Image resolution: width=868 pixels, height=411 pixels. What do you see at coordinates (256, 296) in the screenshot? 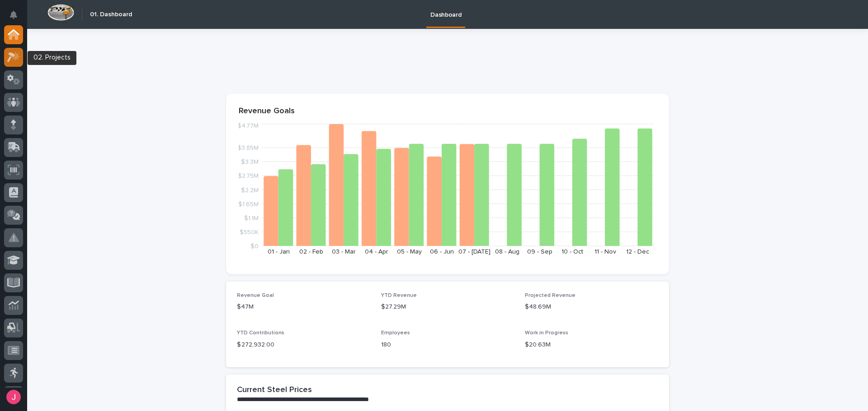
I see `span: Revenue Goal` at bounding box center [256, 296].